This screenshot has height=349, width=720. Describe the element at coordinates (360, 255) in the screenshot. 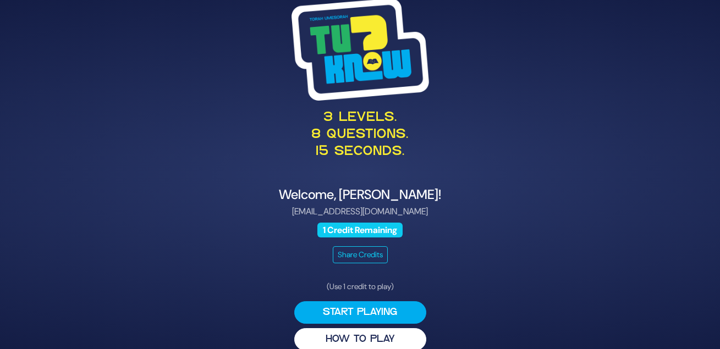

I see `button: Share Credits` at that location.